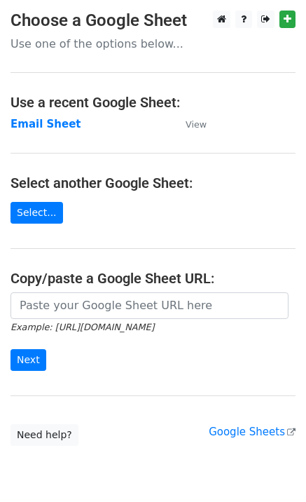 This screenshot has height=502, width=306. What do you see at coordinates (46, 124) in the screenshot?
I see `strong: Email Sheet` at bounding box center [46, 124].